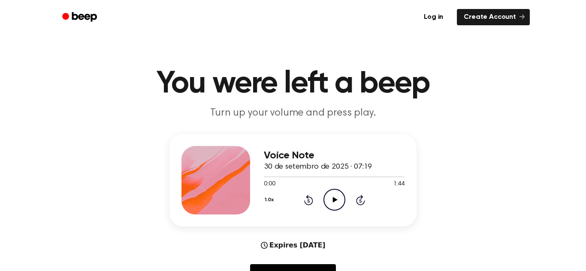 This screenshot has height=271, width=586. Describe the element at coordinates (399, 184) in the screenshot. I see `span: 1:44` at that location.